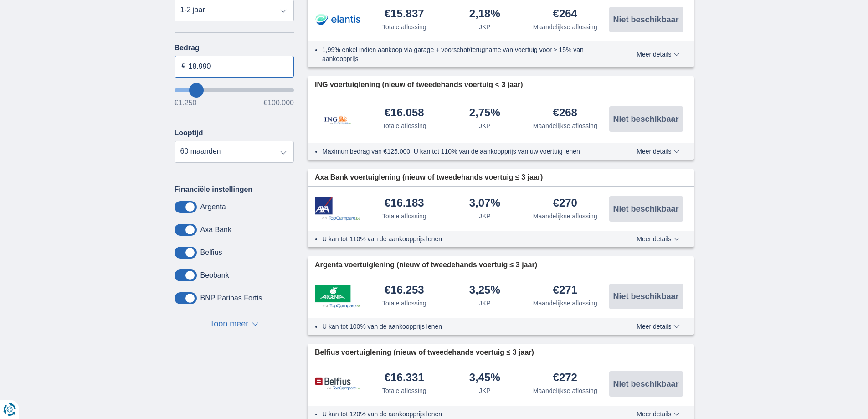  Describe the element at coordinates (404, 14) in the screenshot. I see `div: €15.837` at that location.